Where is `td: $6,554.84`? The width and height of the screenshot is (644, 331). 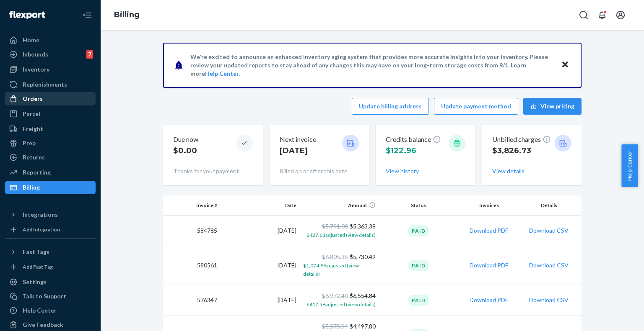
td: $6,554.84 is located at coordinates (339, 300).